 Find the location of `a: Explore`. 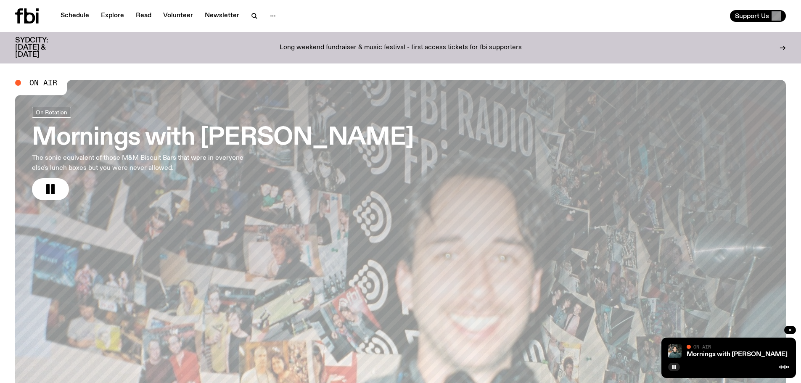

a: Explore is located at coordinates (112, 16).